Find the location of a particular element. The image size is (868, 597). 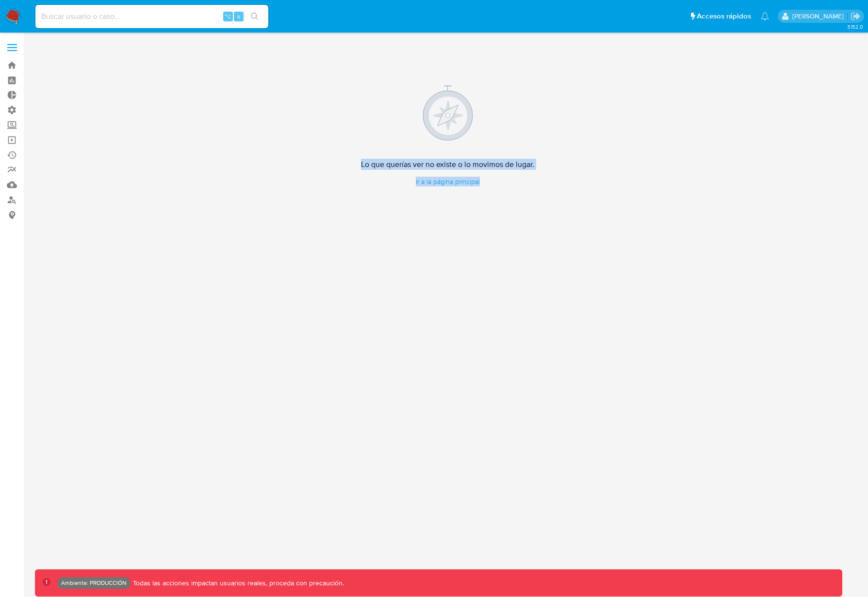

span: s is located at coordinates (239, 16).